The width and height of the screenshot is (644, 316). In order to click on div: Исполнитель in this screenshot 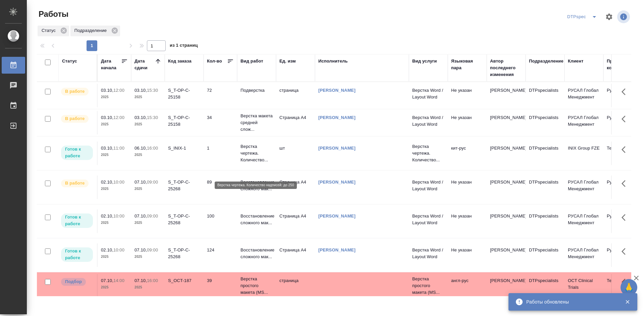, I will do `click(333, 61)`.